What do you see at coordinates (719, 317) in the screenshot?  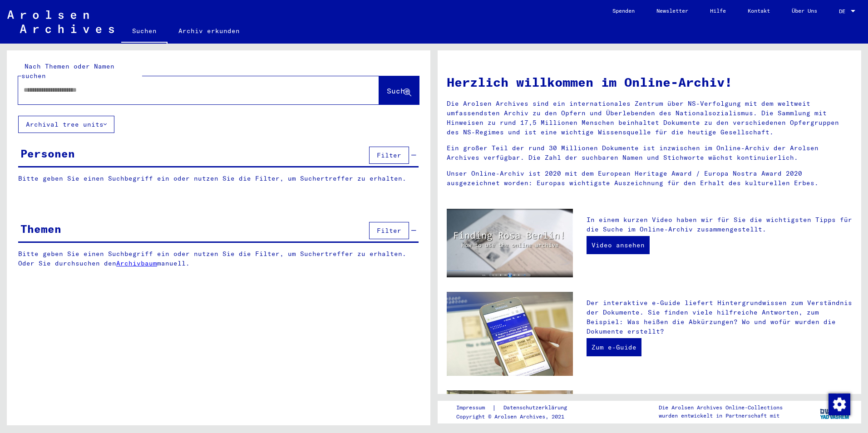 I see `p: Der interaktive e-Guide liefert Hintergrundwissen zum Verständnis der Dokumente. Sie finden viele...` at bounding box center [719, 317].